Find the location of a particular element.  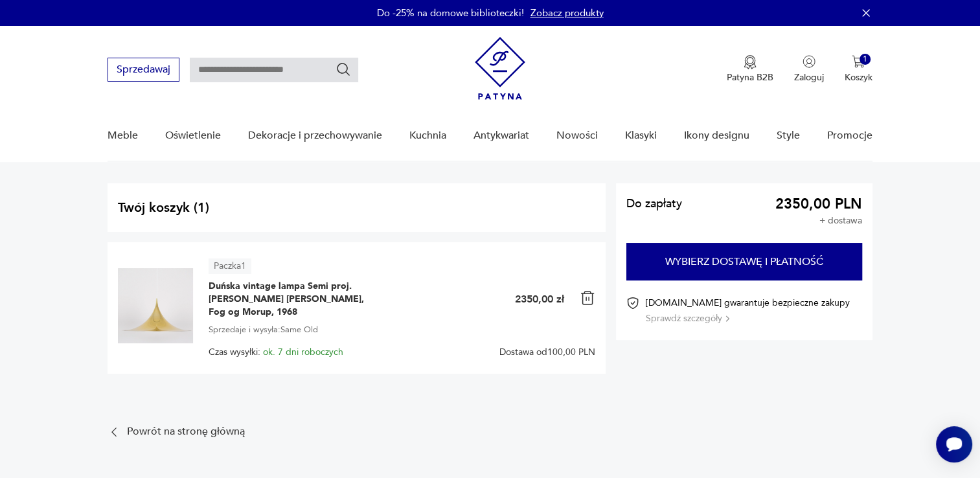

img: Ikonka użytkownika is located at coordinates (808, 61).